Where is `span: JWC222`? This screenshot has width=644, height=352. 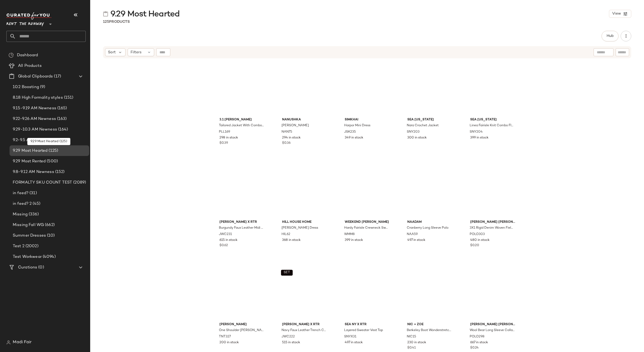 span: JWC222 is located at coordinates (288, 337).